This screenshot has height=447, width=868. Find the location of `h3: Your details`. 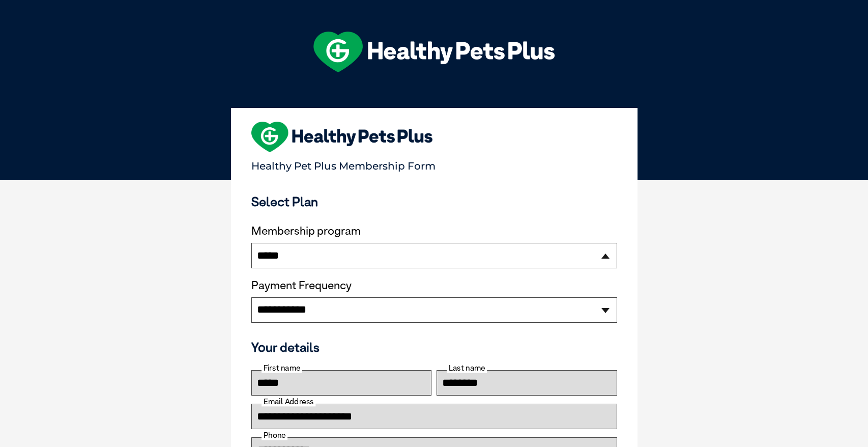

h3: Your details is located at coordinates (434, 347).